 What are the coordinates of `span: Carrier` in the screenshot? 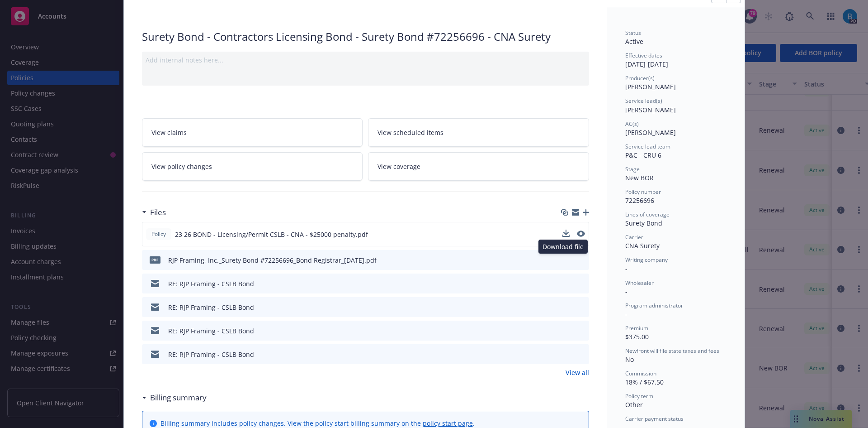 It's located at (635, 236).